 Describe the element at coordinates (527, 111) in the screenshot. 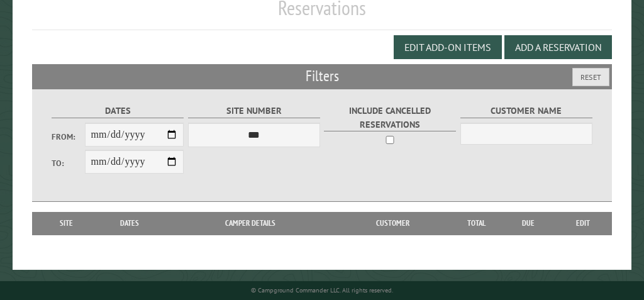

I see `label: Customer Name` at that location.